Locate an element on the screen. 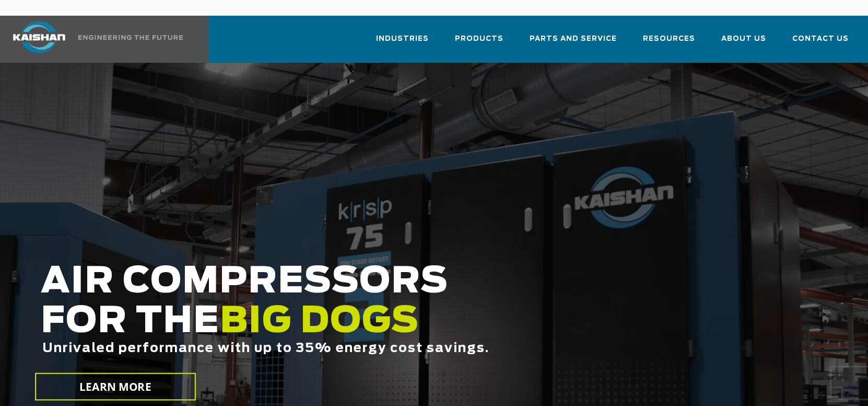 The height and width of the screenshot is (406, 868). span: BIG DOGS is located at coordinates (320, 322).